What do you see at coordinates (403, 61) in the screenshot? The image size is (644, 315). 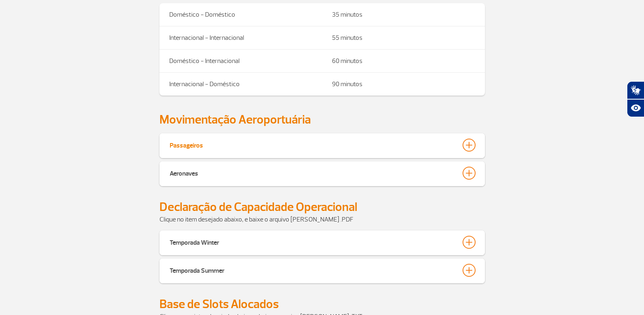 I see `td: 60 minutos` at bounding box center [403, 61].